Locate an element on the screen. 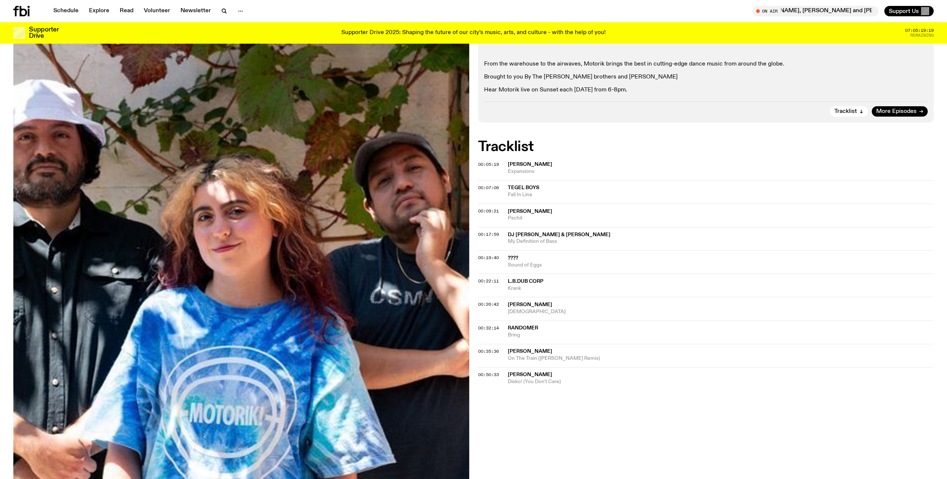 The width and height of the screenshot is (947, 479). span: 00:07:06 is located at coordinates (488, 188).